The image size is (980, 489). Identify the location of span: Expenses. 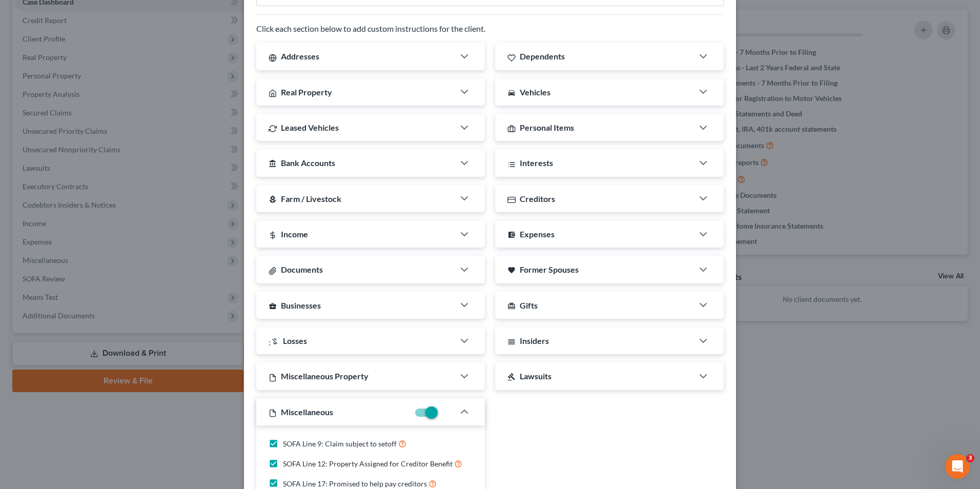
(537, 234).